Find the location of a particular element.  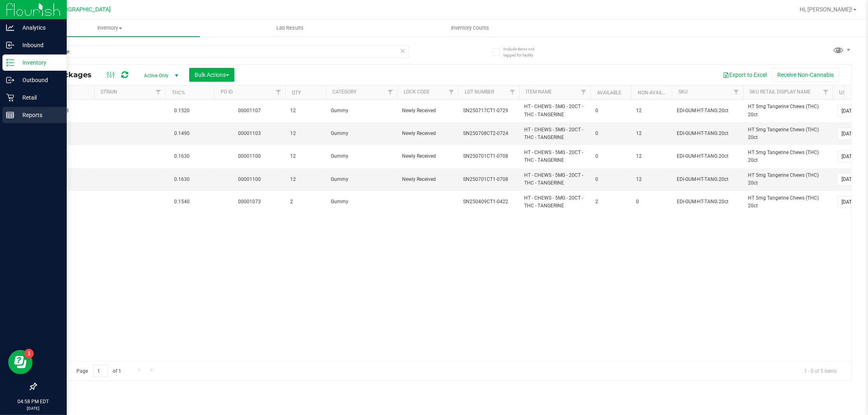

button: Receive Non-Cannabis is located at coordinates (805, 75).